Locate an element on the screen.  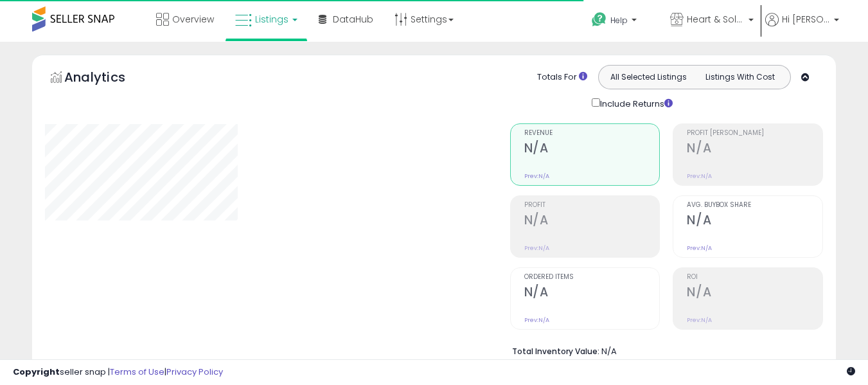
h5: Analytics is located at coordinates (107, 78).